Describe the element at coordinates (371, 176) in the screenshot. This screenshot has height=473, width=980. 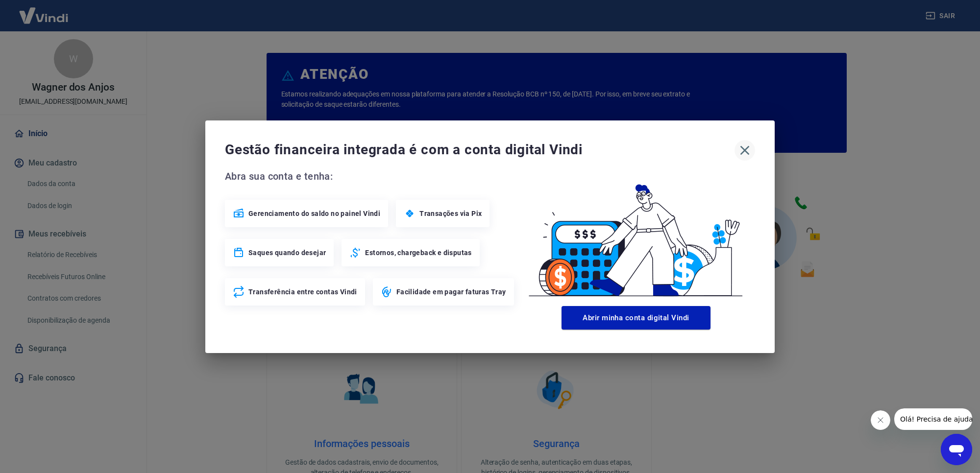
I see `span: Abra sua conta e tenha:` at that location.